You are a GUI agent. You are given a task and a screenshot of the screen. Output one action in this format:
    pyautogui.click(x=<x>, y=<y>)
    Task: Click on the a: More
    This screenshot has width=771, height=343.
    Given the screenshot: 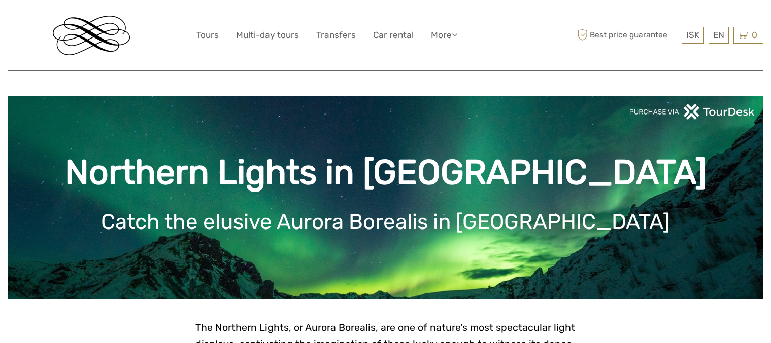 What is the action you would take?
    pyautogui.click(x=444, y=35)
    